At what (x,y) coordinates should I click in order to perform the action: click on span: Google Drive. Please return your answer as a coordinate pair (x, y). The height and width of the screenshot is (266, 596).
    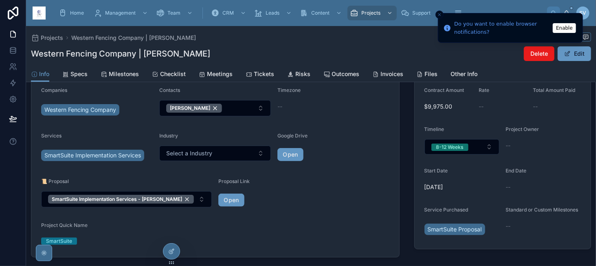
    Looking at the image, I should click on (292, 136).